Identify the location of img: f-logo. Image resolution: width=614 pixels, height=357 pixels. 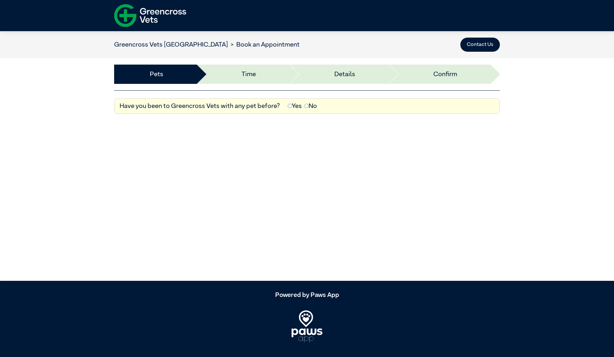
(150, 15).